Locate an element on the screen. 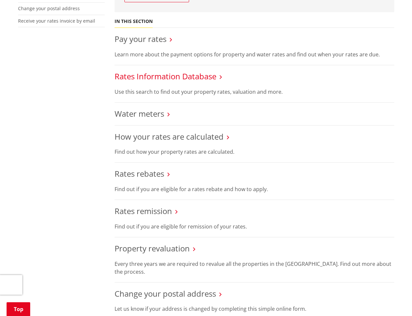 This screenshot has height=316, width=412. a: Property revaluation is located at coordinates (152, 248).